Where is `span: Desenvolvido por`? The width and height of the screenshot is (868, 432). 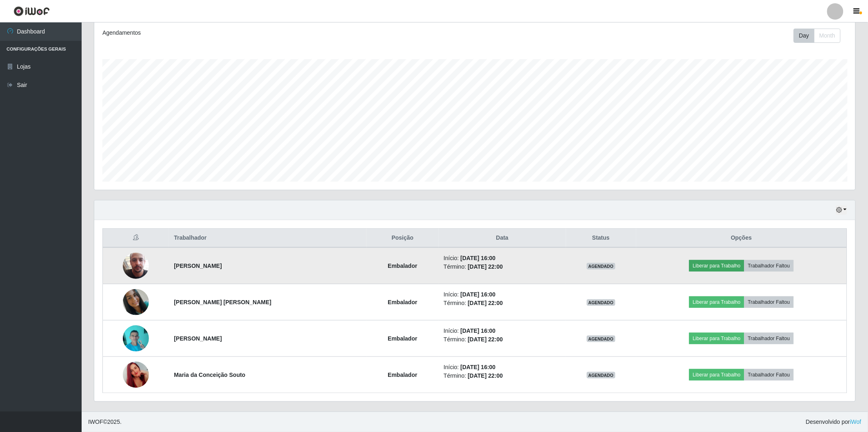 span: Desenvolvido por is located at coordinates (834, 422).